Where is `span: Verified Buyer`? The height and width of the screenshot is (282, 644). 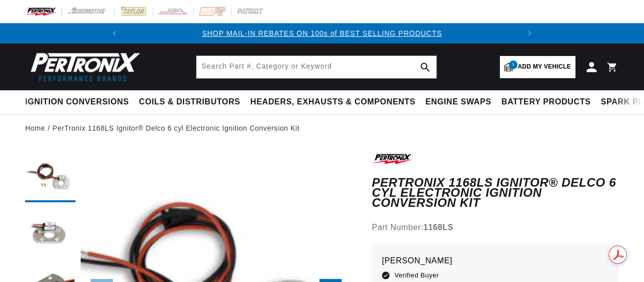 span: Verified Buyer is located at coordinates (417, 276).